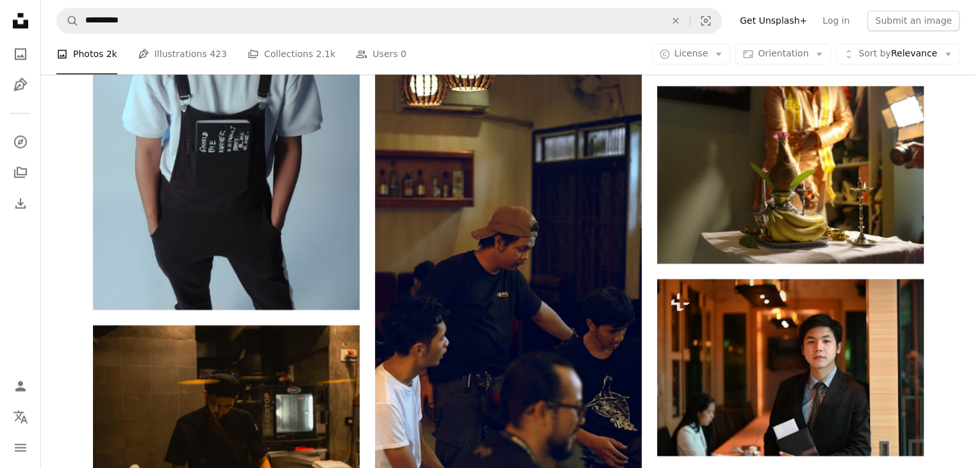 The image size is (975, 468). Describe the element at coordinates (874, 53) in the screenshot. I see `span: Sort by` at that location.